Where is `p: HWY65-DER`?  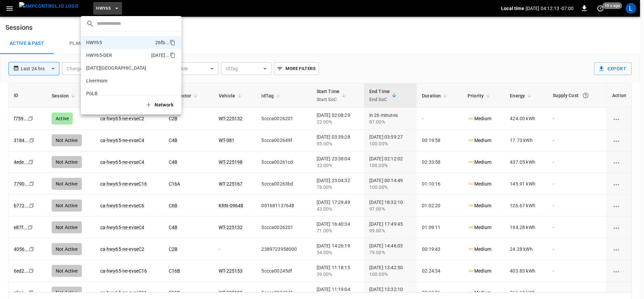
p: HWY65-DER is located at coordinates (118, 56).